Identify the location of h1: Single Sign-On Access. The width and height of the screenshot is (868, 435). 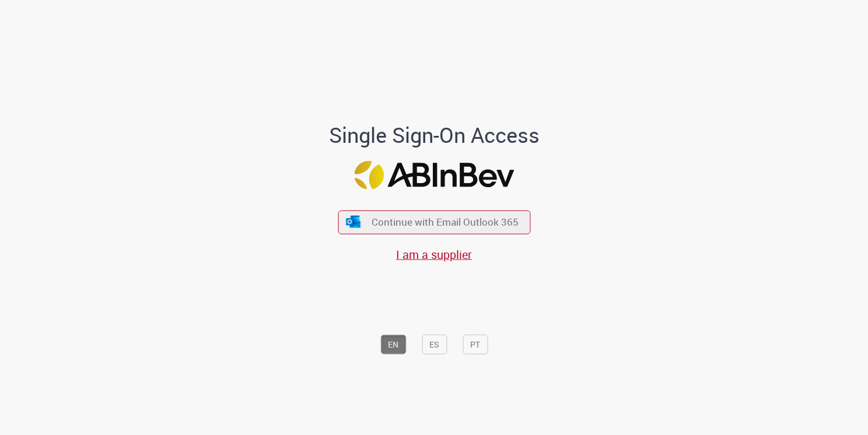
(434, 135).